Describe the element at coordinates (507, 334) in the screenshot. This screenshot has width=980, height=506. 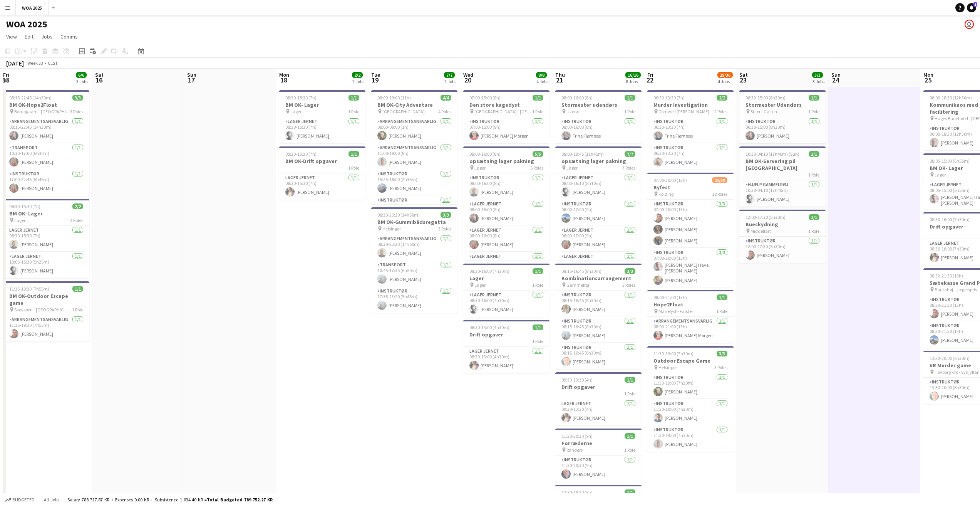
I see `h3: Drift opgaver` at that location.